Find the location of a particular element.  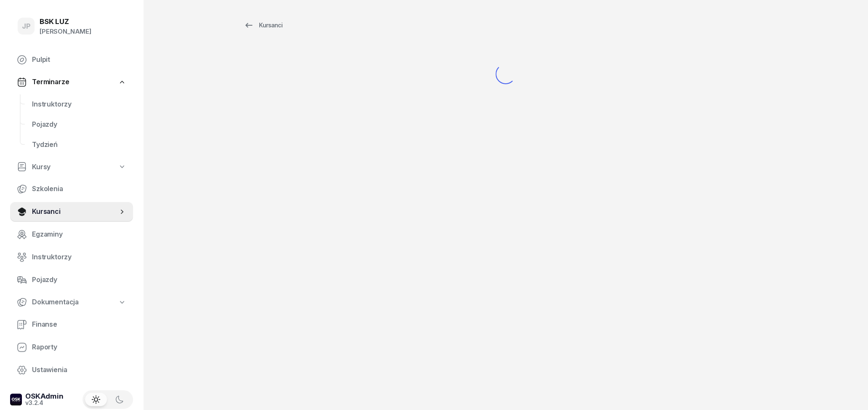

span: Dokumentacja is located at coordinates (55, 302).